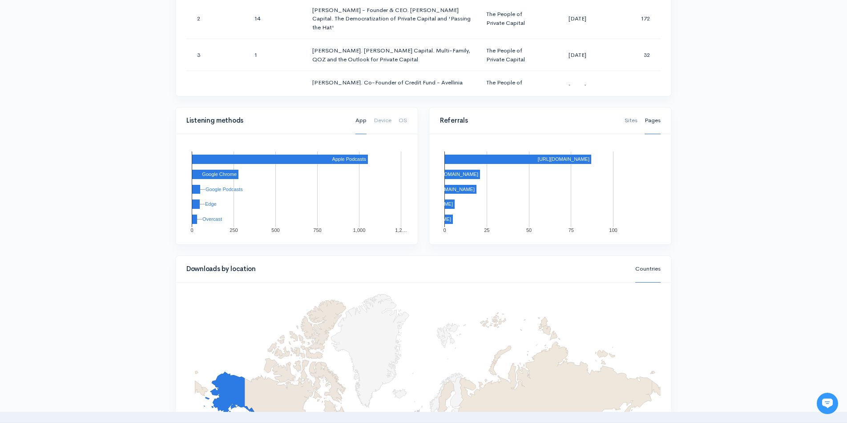 Image resolution: width=847 pixels, height=423 pixels. What do you see at coordinates (276, 87) in the screenshot?
I see `td: 2` at bounding box center [276, 87].